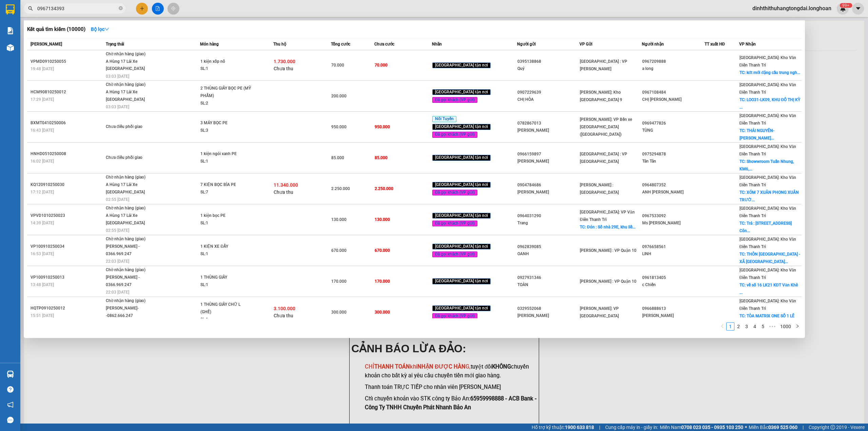 Image resolution: width=868 pixels, height=431 pixels. I want to click on button: left, so click(722, 327).